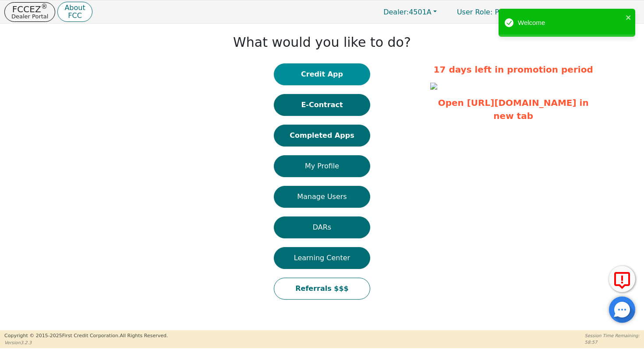 The image size is (644, 349). I want to click on p: About, so click(75, 8).